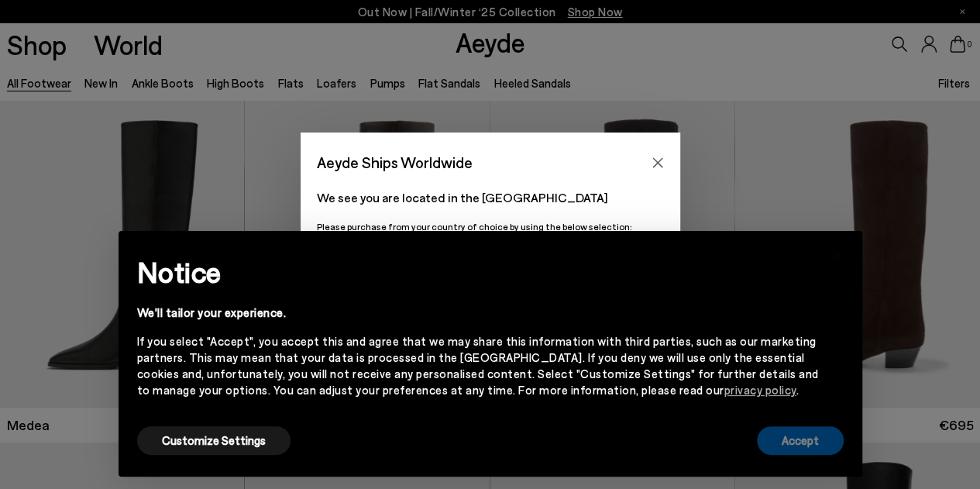 The image size is (980, 489). Describe the element at coordinates (658, 163) in the screenshot. I see `button: Close` at that location.